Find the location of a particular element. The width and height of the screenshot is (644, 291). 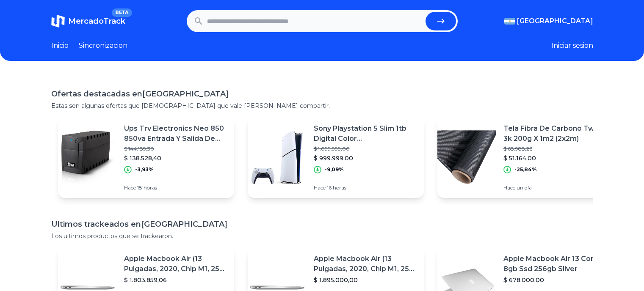

p: $ 1.803.859,06 is located at coordinates (176, 280).